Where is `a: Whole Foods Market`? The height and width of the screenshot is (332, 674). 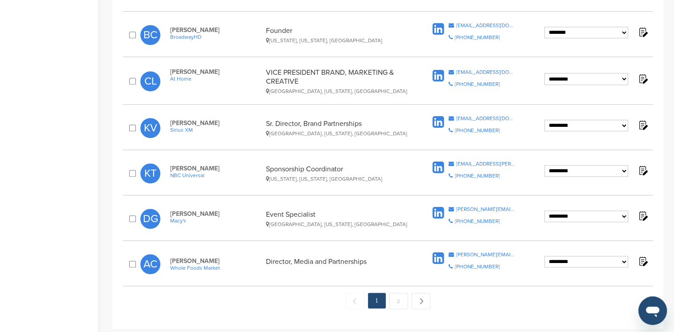 a: Whole Foods Market is located at coordinates (216, 268).